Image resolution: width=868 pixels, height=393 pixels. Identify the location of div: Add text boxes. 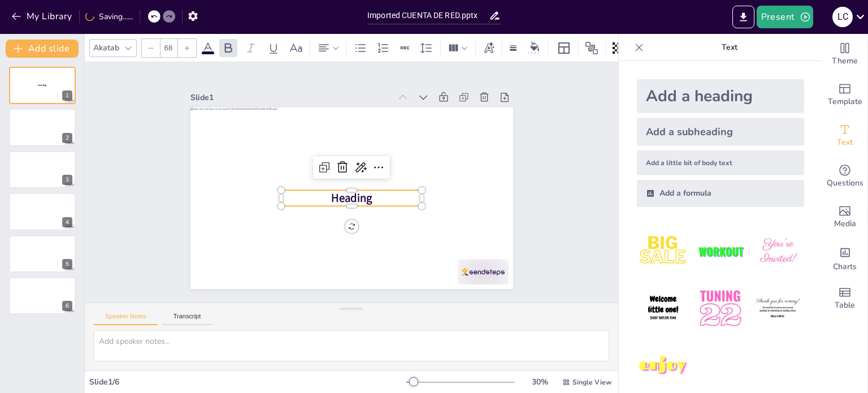
(845, 135).